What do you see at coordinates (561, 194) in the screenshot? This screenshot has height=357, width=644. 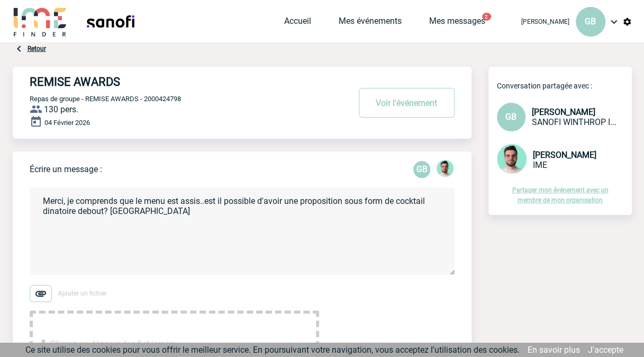 I see `a: Partager mon événement avec un membre de mon organisation` at bounding box center [561, 194].